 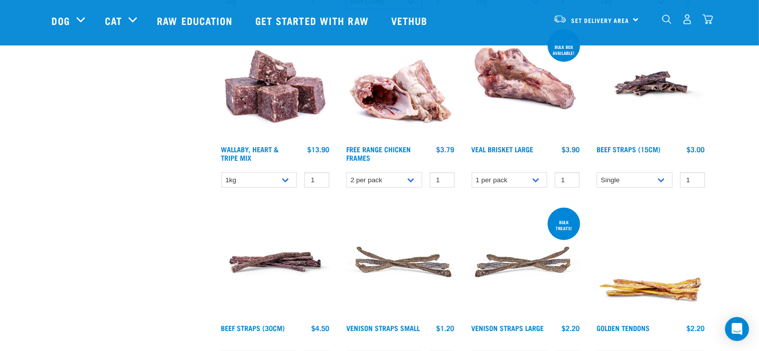 What do you see at coordinates (687, 19) in the screenshot?
I see `img: user.png` at bounding box center [687, 19].